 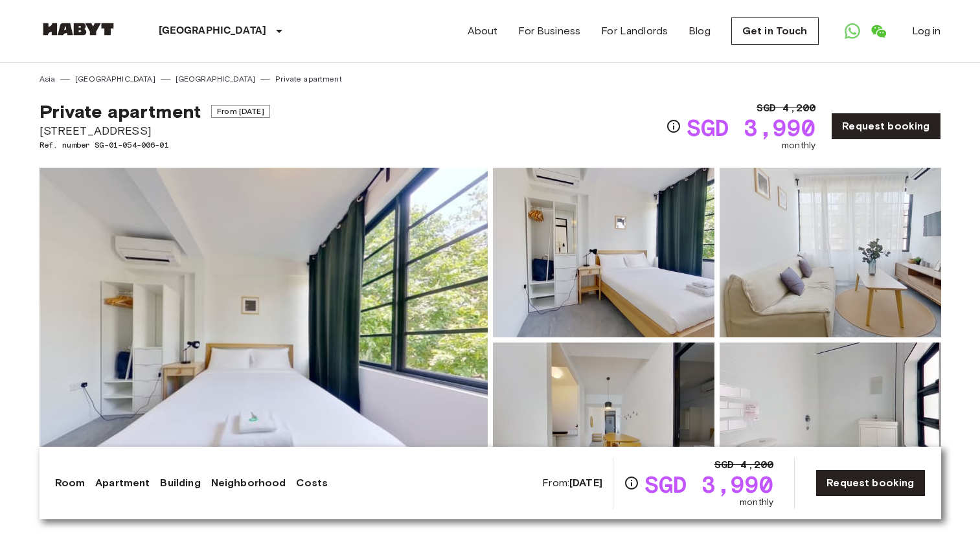 I want to click on span: Ref. number SG-01-054-006-01, so click(x=155, y=145).